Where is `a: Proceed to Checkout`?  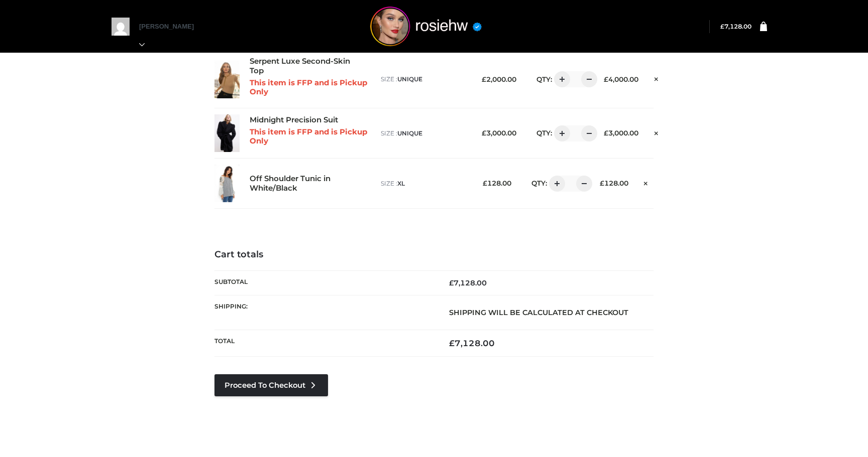
a: Proceed to Checkout is located at coordinates (271, 385).